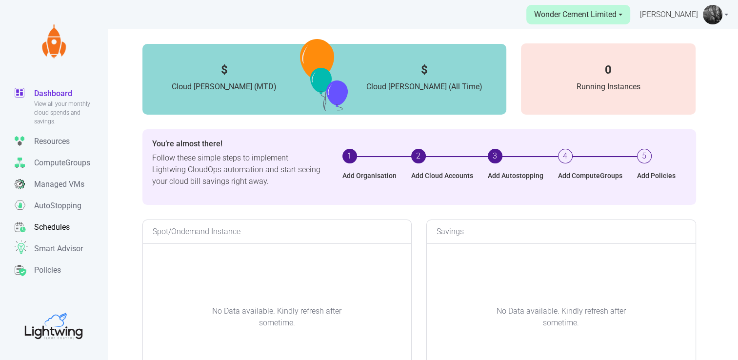 This screenshot has width=738, height=360. What do you see at coordinates (442, 176) in the screenshot?
I see `span: Add Cloud Accounts` at bounding box center [442, 176].